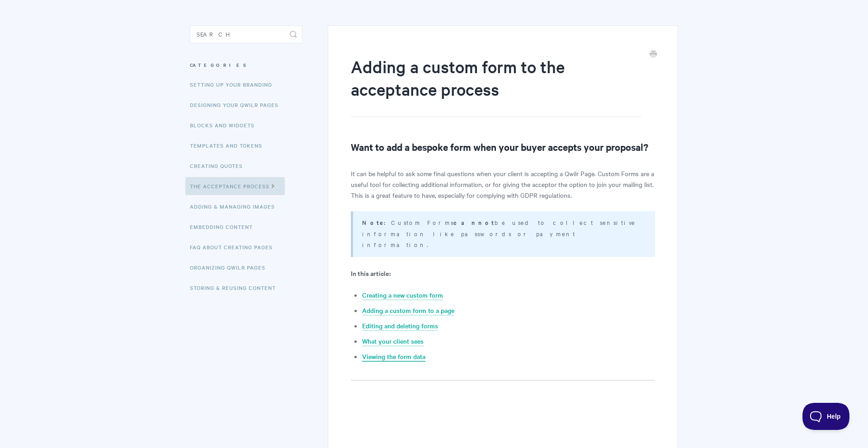  Describe the element at coordinates (235, 186) in the screenshot. I see `a: The Acceptance Process` at that location.